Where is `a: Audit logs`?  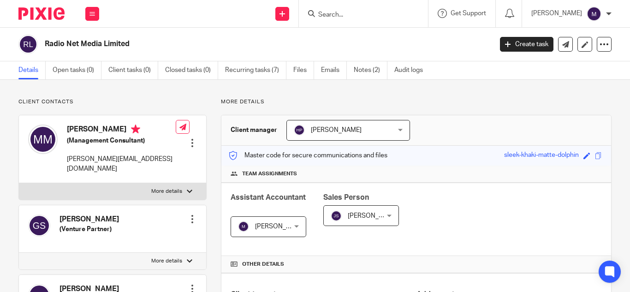 a: Audit logs is located at coordinates (412, 70).